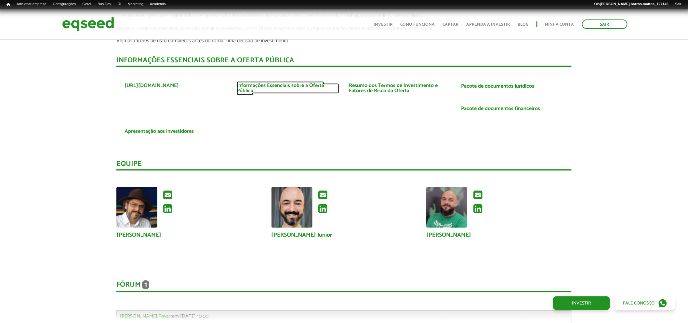 This screenshot has height=323, width=688. What do you see at coordinates (344, 41) in the screenshot?
I see `p: Veja os fatores de risco completos antes do tomar uma decisão de investimento` at bounding box center [344, 41].